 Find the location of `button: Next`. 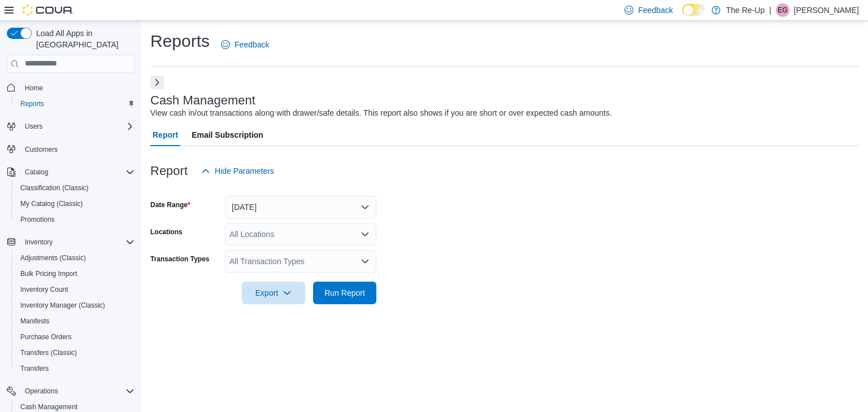

button: Next is located at coordinates (157, 83).